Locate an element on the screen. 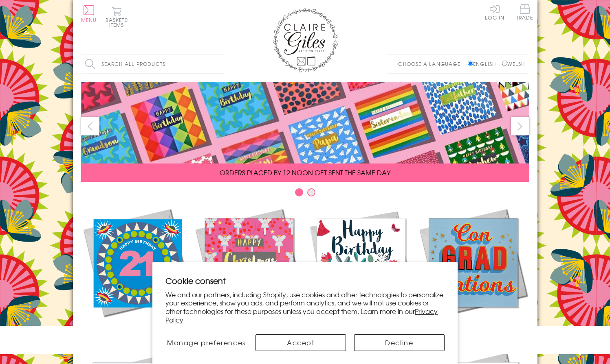 This screenshot has width=610, height=364. button: Menu is located at coordinates (89, 14).